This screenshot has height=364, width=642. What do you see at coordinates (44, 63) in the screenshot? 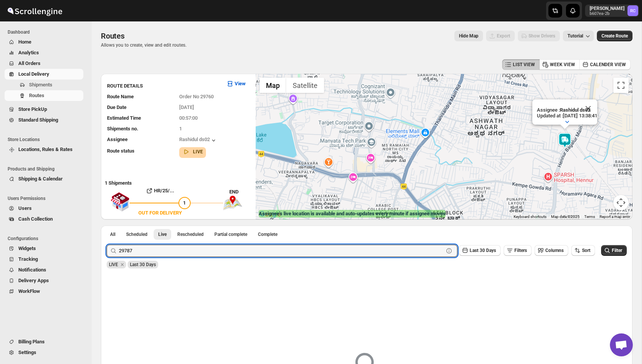
I see `button: All Orders` at bounding box center [44, 63].